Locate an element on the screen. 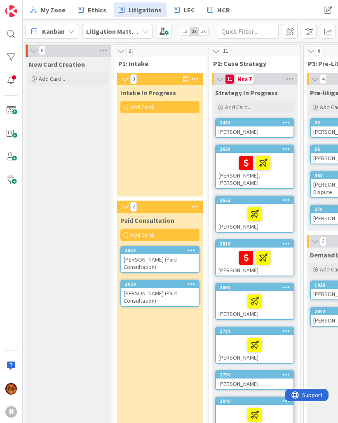 The width and height of the screenshot is (338, 423). span: 1x is located at coordinates (185, 31).